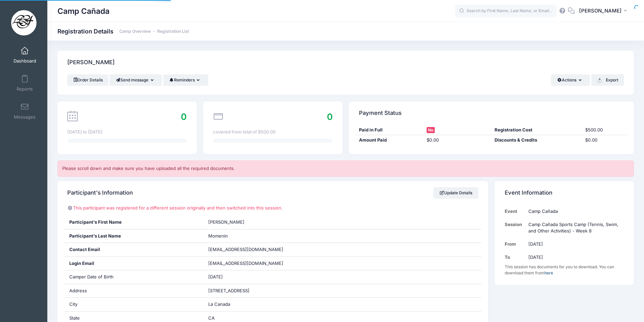 This screenshot has width=644, height=322. Describe the element at coordinates (390, 130) in the screenshot. I see `div: Paid in Full` at that location.